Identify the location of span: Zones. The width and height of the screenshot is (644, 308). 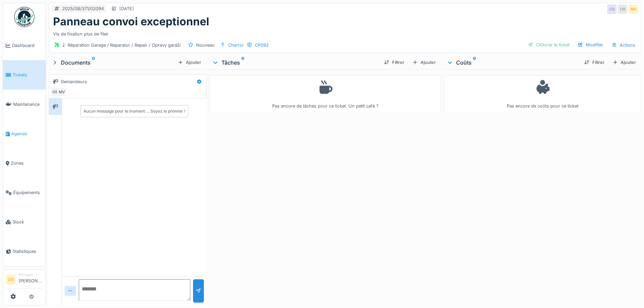
(27, 163).